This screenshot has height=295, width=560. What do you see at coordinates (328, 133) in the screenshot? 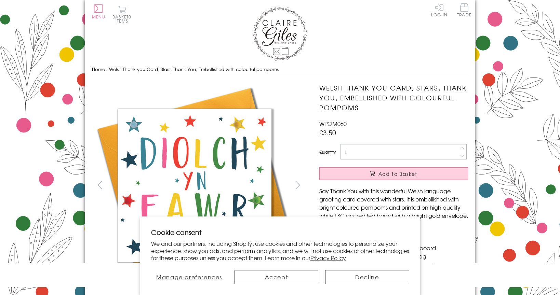
I see `span: £3.50` at bounding box center [328, 133].